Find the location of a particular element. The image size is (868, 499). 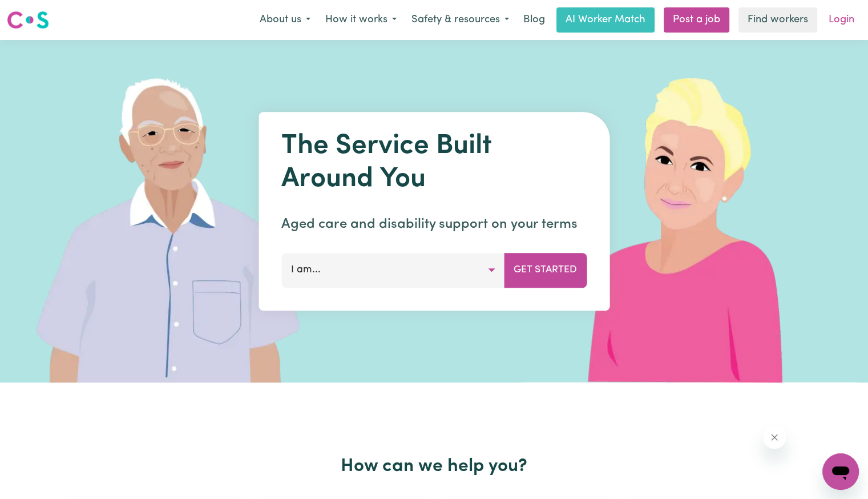

a: Careseekers logo is located at coordinates (28, 20).